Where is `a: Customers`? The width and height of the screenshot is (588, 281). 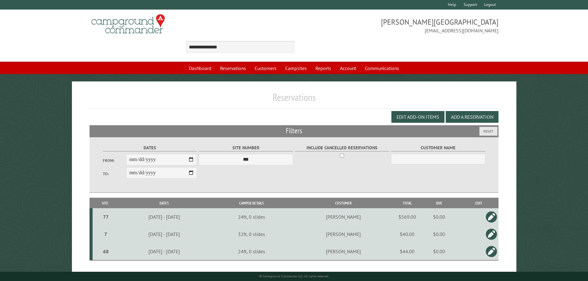
a: Customers is located at coordinates (266, 68).